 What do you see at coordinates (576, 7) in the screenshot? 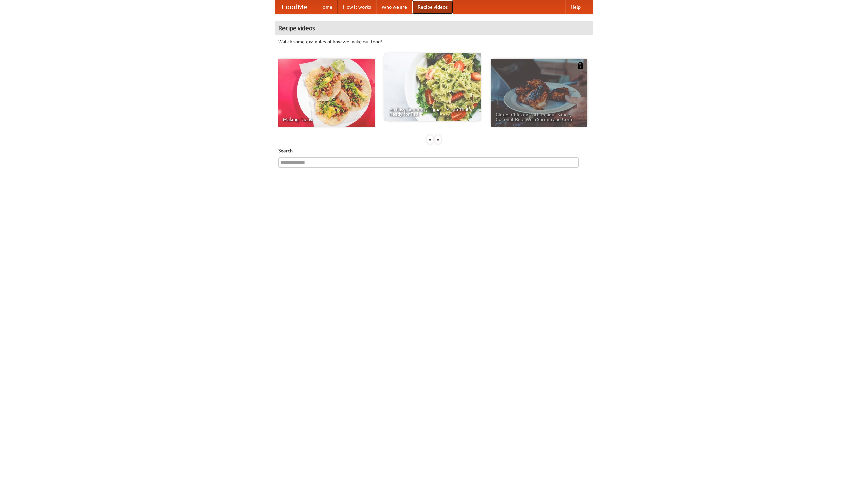
I see `a: Help` at bounding box center [576, 7].